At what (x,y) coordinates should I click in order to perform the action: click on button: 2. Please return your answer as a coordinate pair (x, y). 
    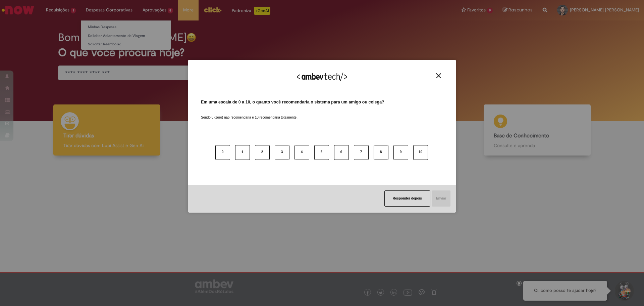
    Looking at the image, I should click on (262, 152).